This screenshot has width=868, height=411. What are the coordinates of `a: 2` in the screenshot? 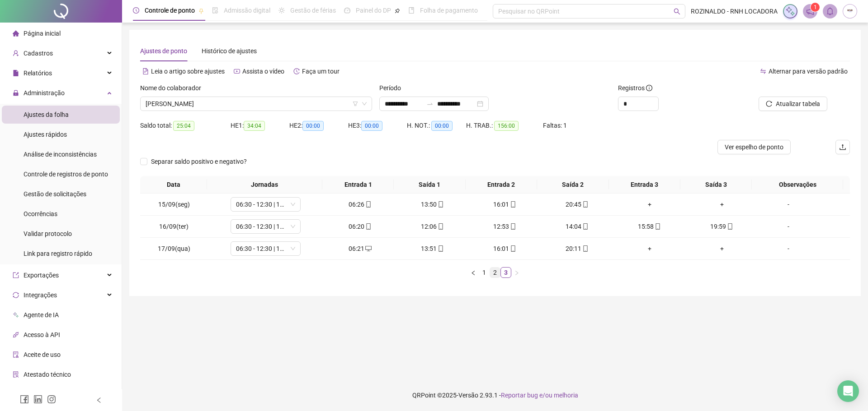 It's located at (495, 273).